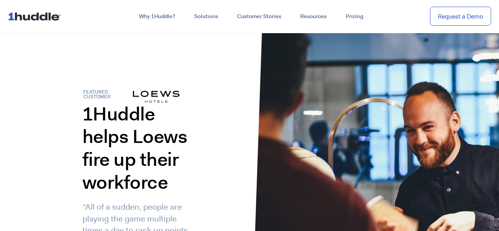 The image size is (499, 231). What do you see at coordinates (108, 95) in the screenshot?
I see `h6: Featured customer` at bounding box center [108, 95].